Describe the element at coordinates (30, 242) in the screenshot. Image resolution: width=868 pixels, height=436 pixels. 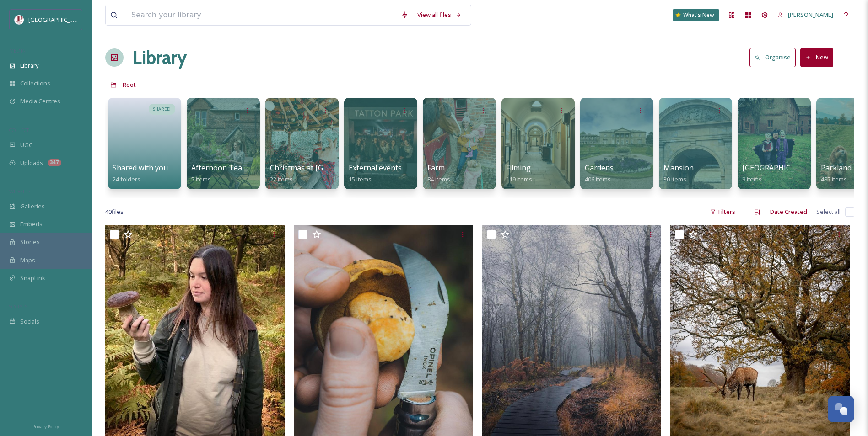
I see `span: Stories` at that location.